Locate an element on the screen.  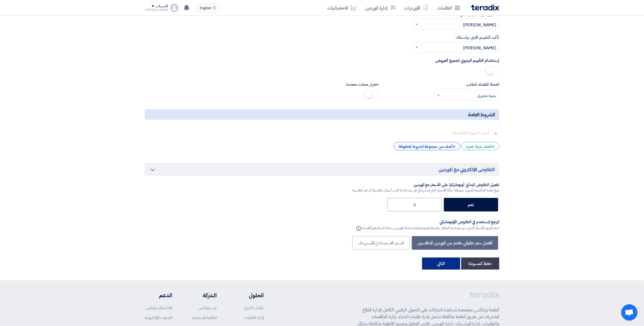
a: الاحصائيات is located at coordinates (342, 8).